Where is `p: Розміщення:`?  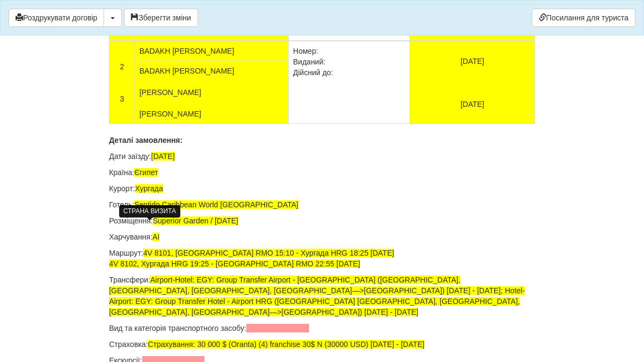 p: Розміщення: is located at coordinates (322, 221).